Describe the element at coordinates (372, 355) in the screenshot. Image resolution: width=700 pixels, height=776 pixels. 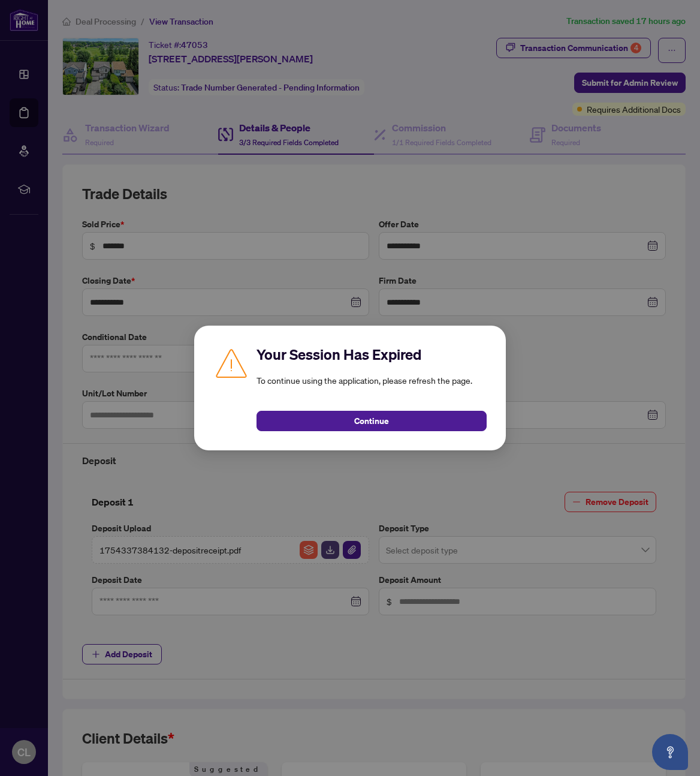
I see `h2: Your Session Has Expired` at that location.